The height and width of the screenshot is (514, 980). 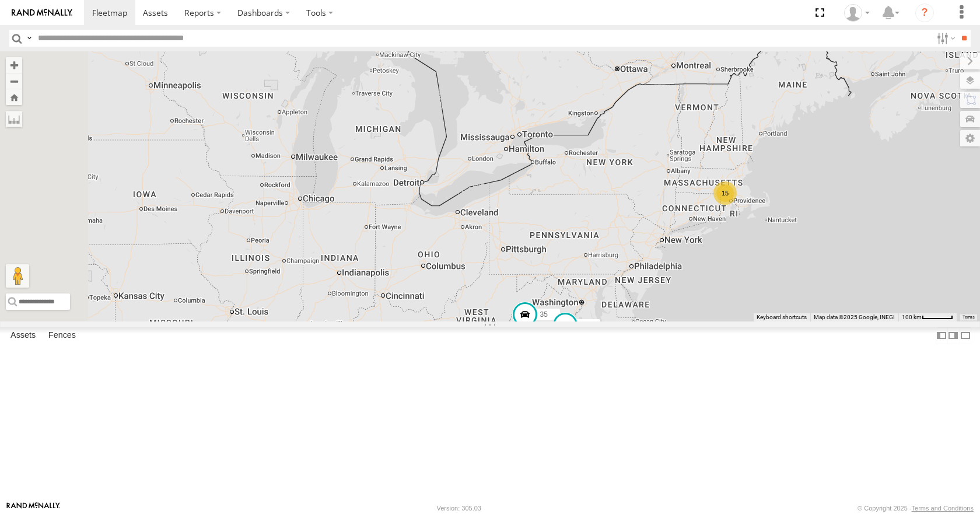 What do you see at coordinates (943, 508) in the screenshot?
I see `a: Terms and Conditions` at bounding box center [943, 508].